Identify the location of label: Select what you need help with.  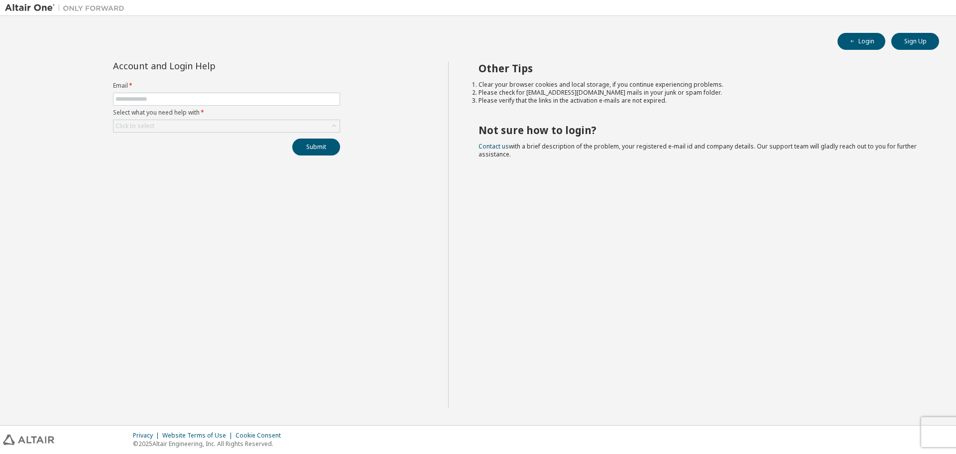
(227, 113).